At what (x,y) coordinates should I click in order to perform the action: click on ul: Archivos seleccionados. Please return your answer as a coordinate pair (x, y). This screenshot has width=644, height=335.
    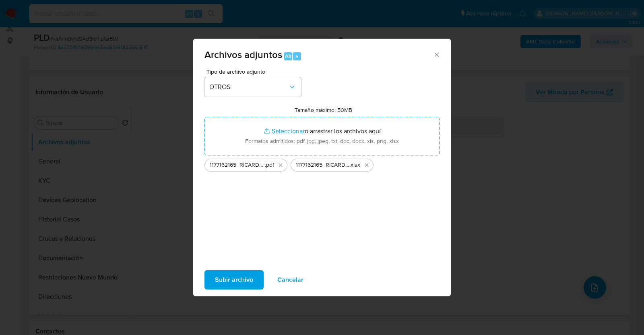
    Looking at the image, I should click on (322, 163).